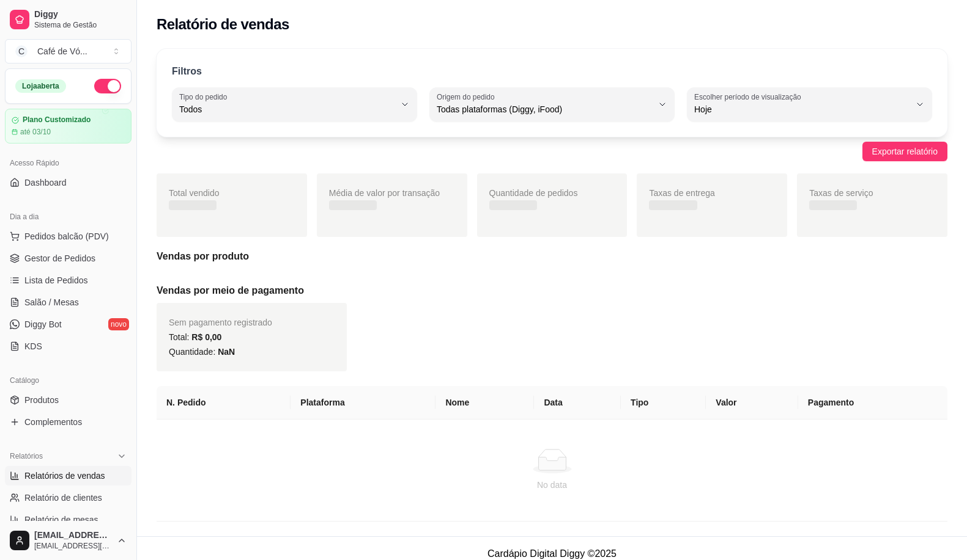 This screenshot has height=560, width=967. What do you see at coordinates (68, 476) in the screenshot?
I see `a: Relatórios de vendas` at bounding box center [68, 476].